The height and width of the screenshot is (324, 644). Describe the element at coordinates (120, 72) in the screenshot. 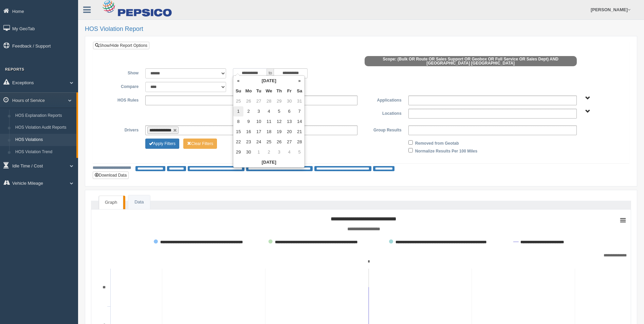

I see `label: Show` at that location.